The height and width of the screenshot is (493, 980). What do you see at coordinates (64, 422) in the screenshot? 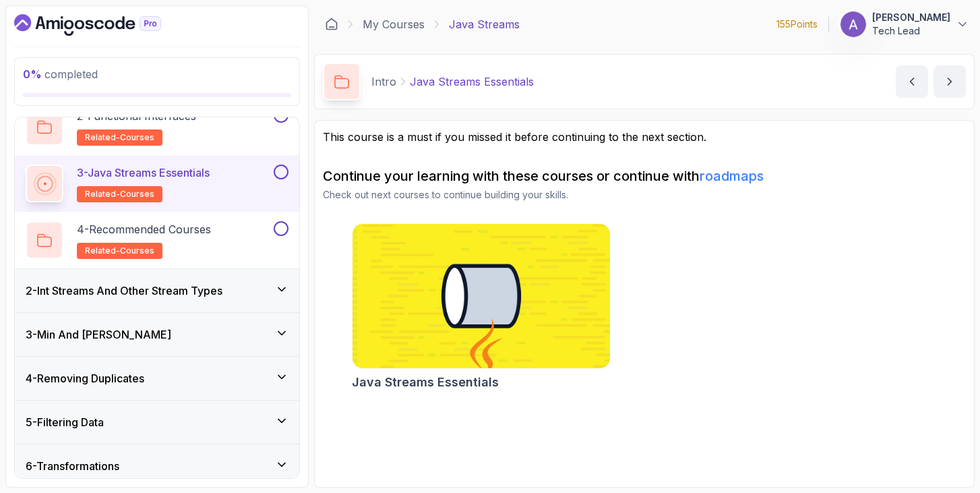
I see `h3: 5 - Filtering Data` at bounding box center [64, 422].